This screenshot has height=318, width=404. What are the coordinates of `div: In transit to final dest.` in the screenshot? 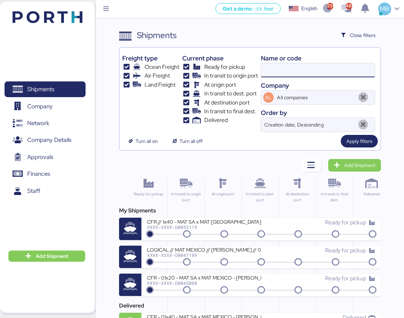 It's located at (334, 197).